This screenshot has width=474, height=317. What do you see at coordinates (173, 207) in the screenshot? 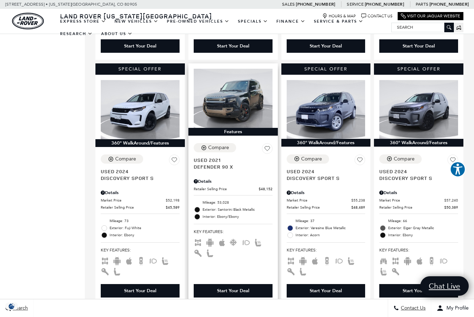
I see `span: $45,589` at bounding box center [173, 207].